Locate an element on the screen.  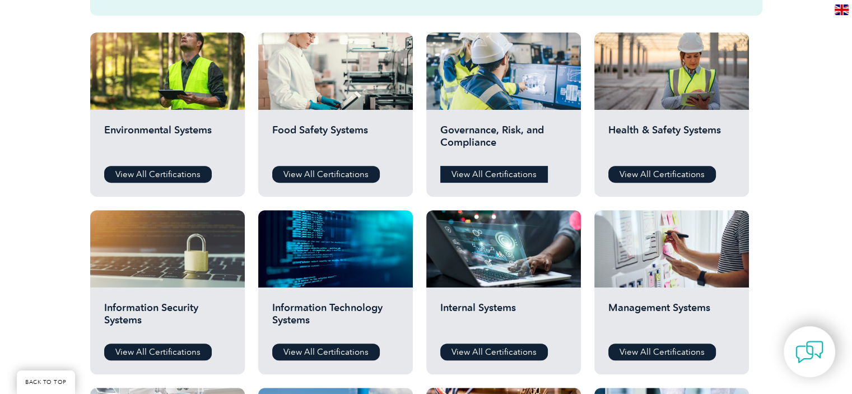
a: BACK TO TOP is located at coordinates (46, 382).